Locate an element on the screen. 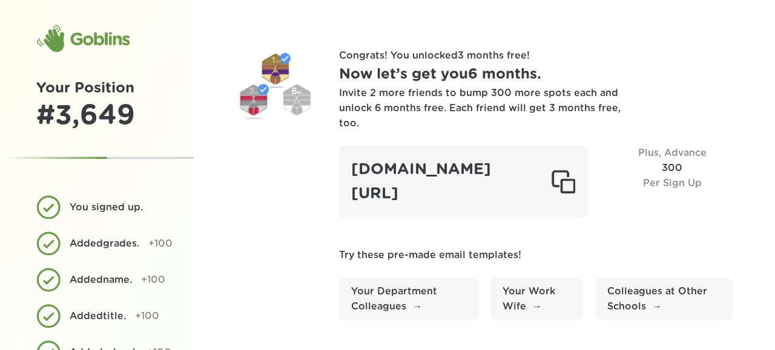 Image resolution: width=775 pixels, height=350 pixels. div: Invite 2 more friends to bump 300 more spots each and unlock 6 months free. Each friend will get ... is located at coordinates (490, 108).